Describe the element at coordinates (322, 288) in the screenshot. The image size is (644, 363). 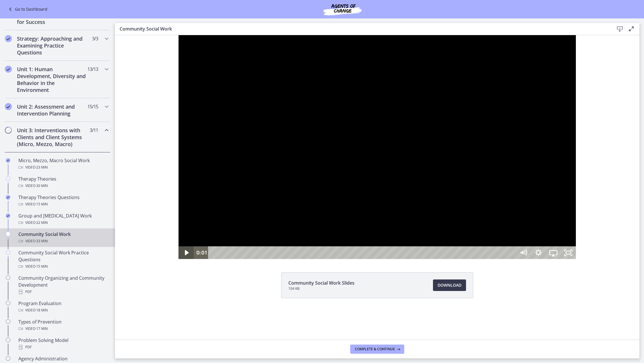
I see `span: 104 KB` at that location.